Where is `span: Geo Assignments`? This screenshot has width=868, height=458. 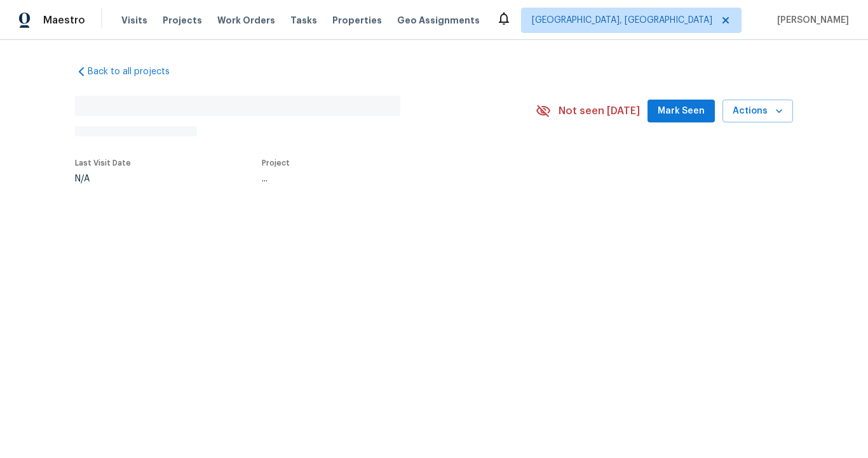
span: Geo Assignments is located at coordinates (438, 20).